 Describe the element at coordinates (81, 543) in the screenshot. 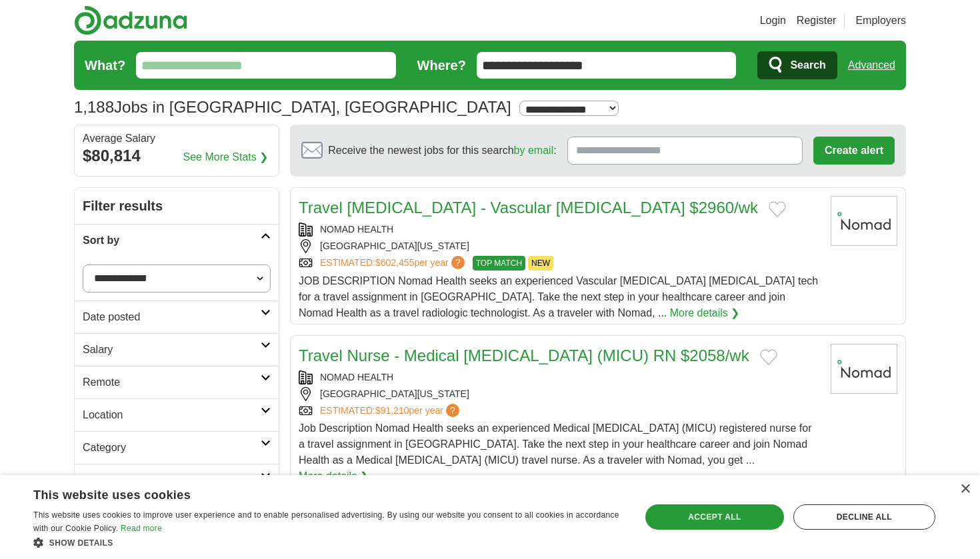

I see `span: Show details` at that location.